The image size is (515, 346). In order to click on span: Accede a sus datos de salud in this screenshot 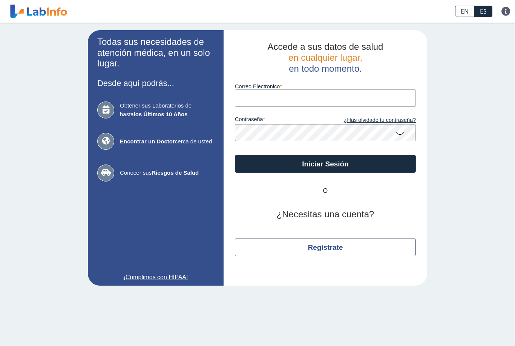, I will do `click(325, 46)`.